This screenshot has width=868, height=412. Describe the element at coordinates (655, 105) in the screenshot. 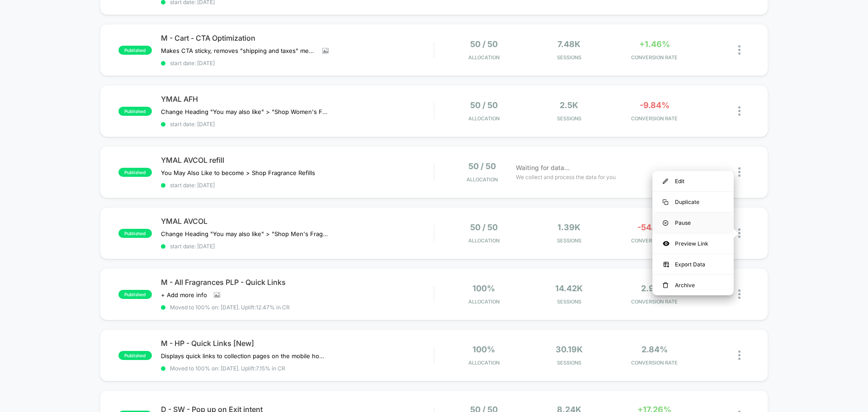

I see `span: -9.84%` at that location.